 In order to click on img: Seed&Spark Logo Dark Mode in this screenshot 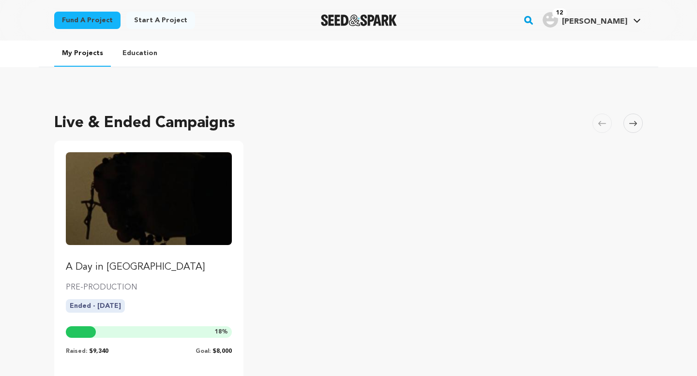, I will do `click(358, 20)`.